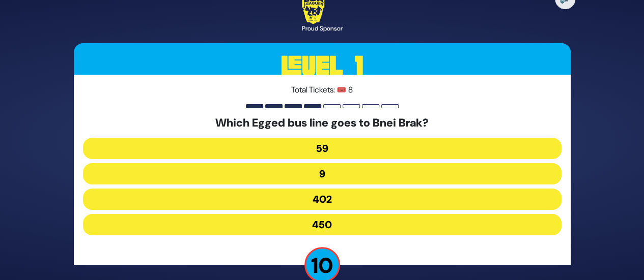 The width and height of the screenshot is (644, 280). What do you see at coordinates (322, 148) in the screenshot?
I see `button: 59` at bounding box center [322, 148].